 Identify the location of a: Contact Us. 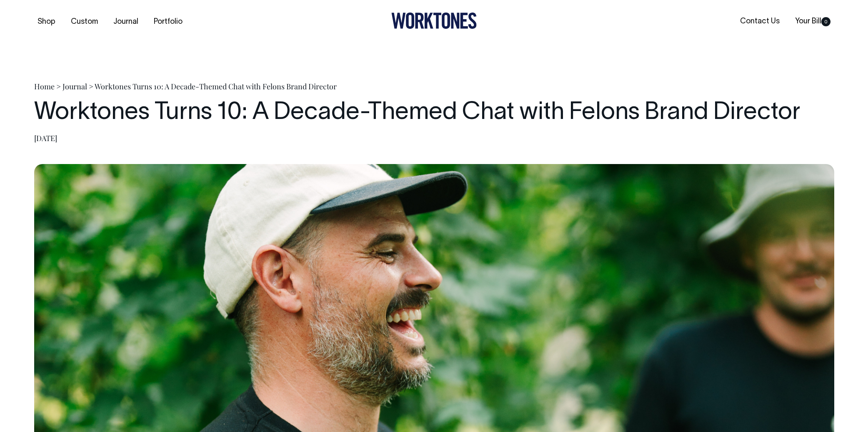
(760, 21).